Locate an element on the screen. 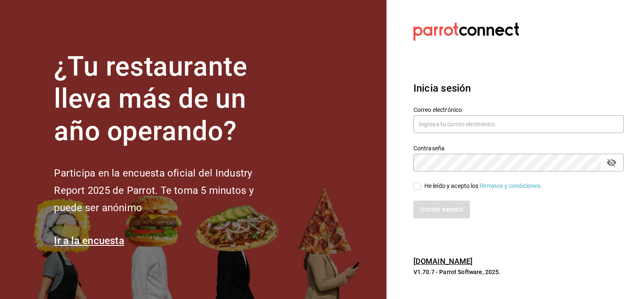 This screenshot has width=644, height=299. input: Ingresa tu correo electrónico is located at coordinates (518, 124).